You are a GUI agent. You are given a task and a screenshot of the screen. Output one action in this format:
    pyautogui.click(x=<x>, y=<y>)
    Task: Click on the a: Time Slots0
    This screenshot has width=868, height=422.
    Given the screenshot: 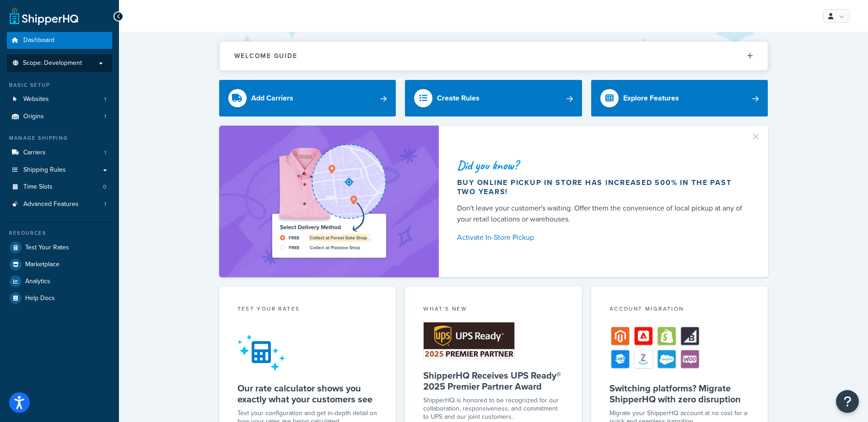 What is the action you would take?
    pyautogui.click(x=59, y=187)
    